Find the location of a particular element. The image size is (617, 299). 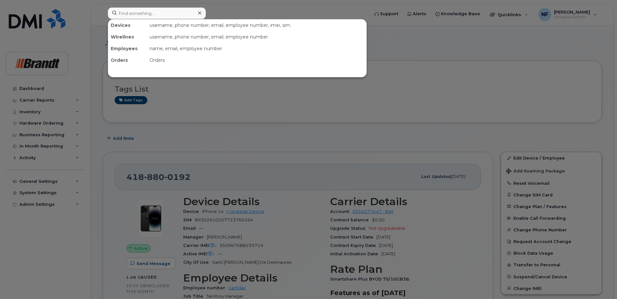

div: Devices is located at coordinates (128, 25).